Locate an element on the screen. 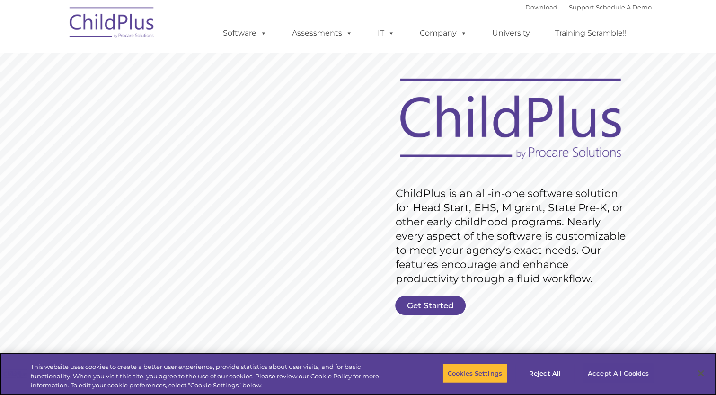  a: IT is located at coordinates (386, 33).